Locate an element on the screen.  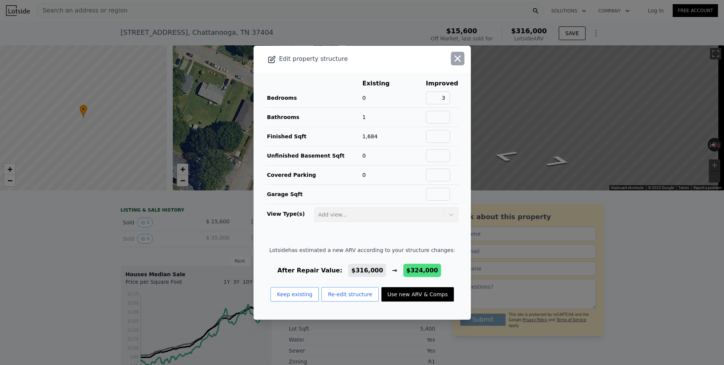
td: Garage Sqft is located at coordinates (314, 194).